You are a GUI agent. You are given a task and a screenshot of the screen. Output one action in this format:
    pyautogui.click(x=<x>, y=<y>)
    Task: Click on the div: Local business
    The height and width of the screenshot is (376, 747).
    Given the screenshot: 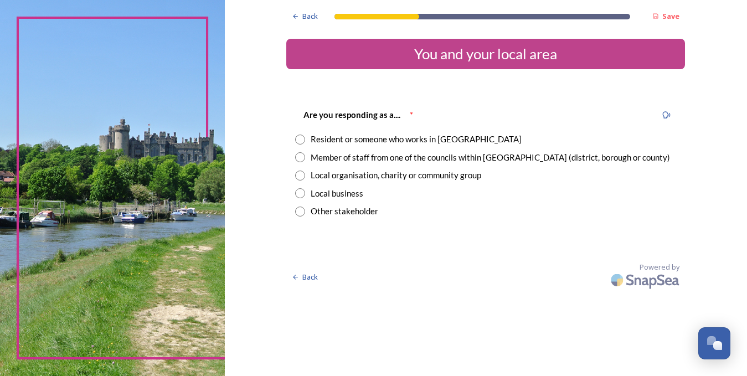 What is the action you would take?
    pyautogui.click(x=337, y=193)
    